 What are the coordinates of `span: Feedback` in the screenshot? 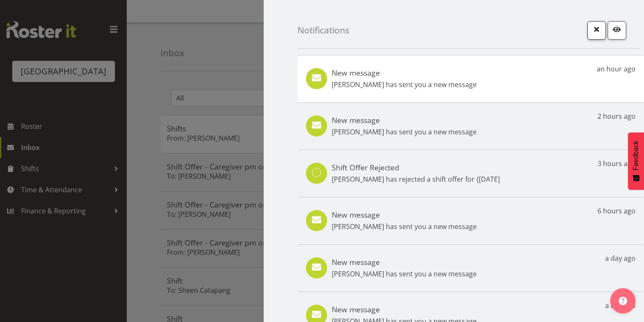 It's located at (636, 156).